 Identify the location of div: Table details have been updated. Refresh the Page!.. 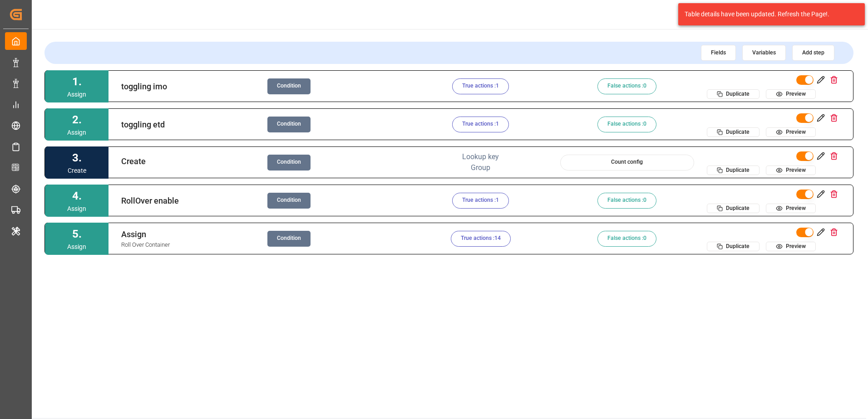
(768, 14).